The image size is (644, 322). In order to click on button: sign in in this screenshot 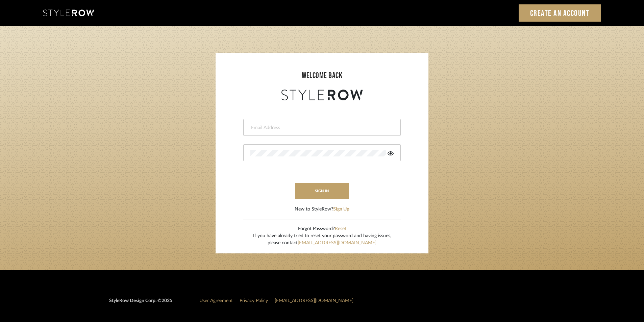, I will do `click(322, 191)`.